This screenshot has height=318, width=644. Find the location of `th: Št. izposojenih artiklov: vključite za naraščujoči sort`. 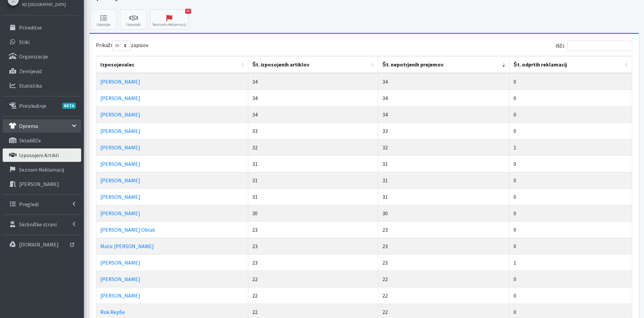

th: Št. izposojenih artiklov: vključite za naraščujoči sort is located at coordinates (313, 65).